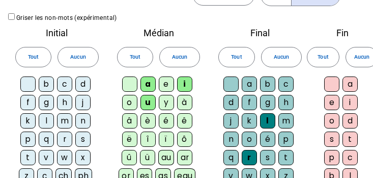 The width and height of the screenshot is (373, 178). I want to click on div: ï, so click(167, 139).